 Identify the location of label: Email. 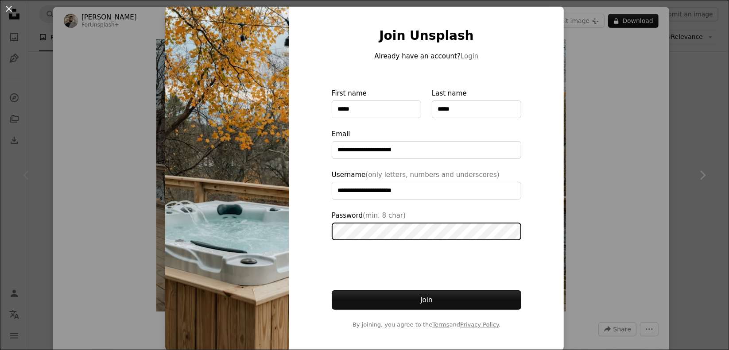
(427, 144).